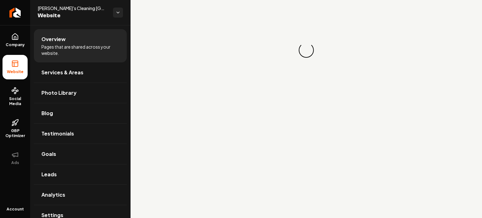 The height and width of the screenshot is (218, 482). What do you see at coordinates (62, 72) in the screenshot?
I see `span: Services & Areas` at bounding box center [62, 72].